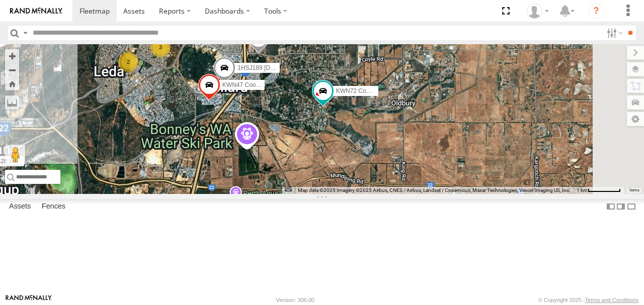  Describe the element at coordinates (12, 56) in the screenshot. I see `button: Zoom in` at that location.